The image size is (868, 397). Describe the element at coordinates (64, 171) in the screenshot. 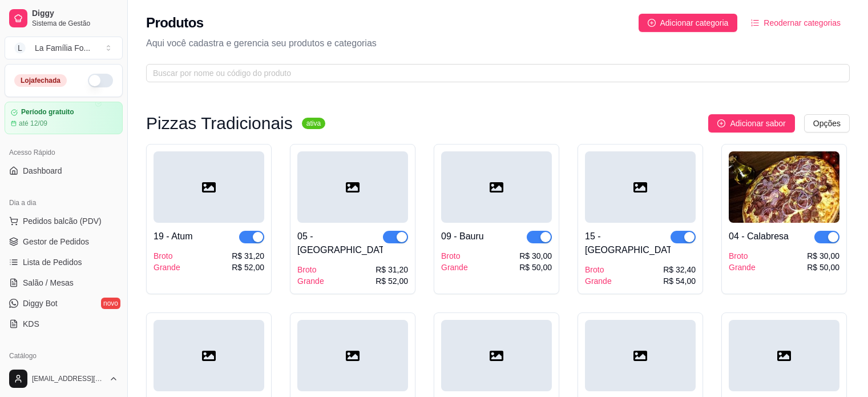

I see `a: Dashboard` at that location.